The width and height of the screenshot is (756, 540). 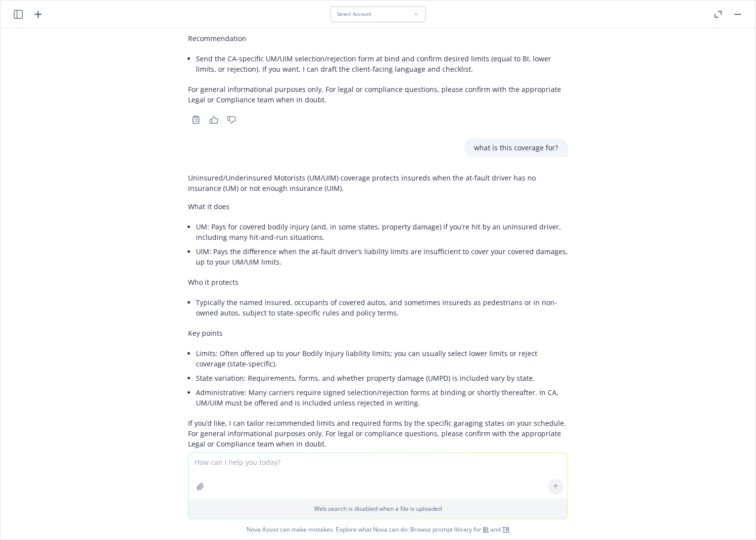 I want to click on li: Send the CA-specific UM/UIM selection/rejection form at bind and confirm desired limits (equal to..., so click(x=382, y=64).